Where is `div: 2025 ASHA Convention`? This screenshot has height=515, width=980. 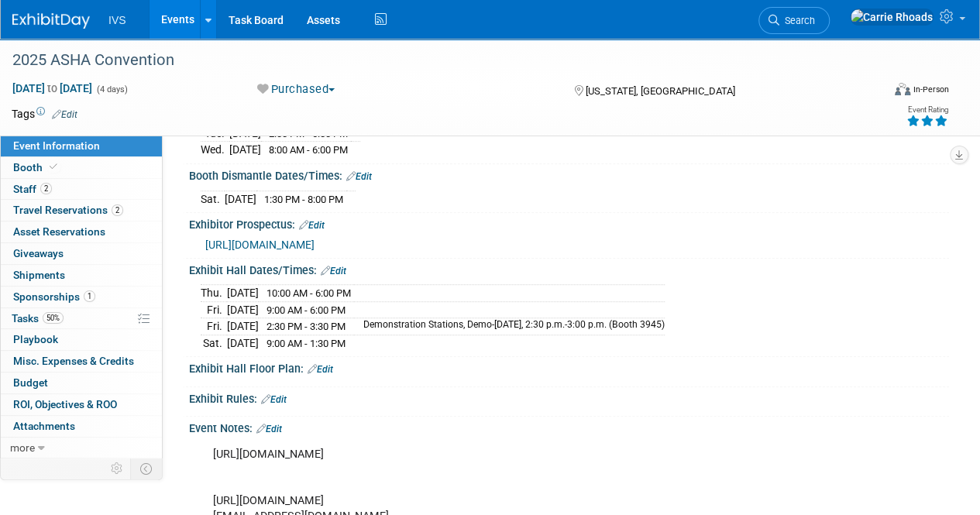 div: 2025 ASHA Convention is located at coordinates (437, 60).